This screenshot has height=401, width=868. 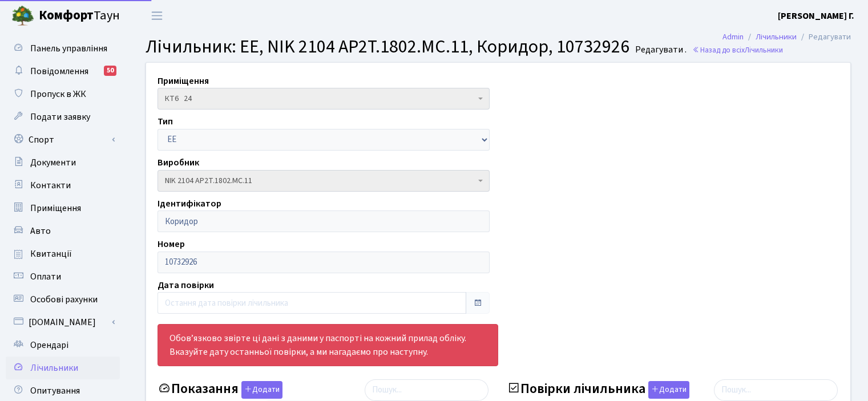 What do you see at coordinates (41, 231) in the screenshot?
I see `span: Авто` at bounding box center [41, 231].